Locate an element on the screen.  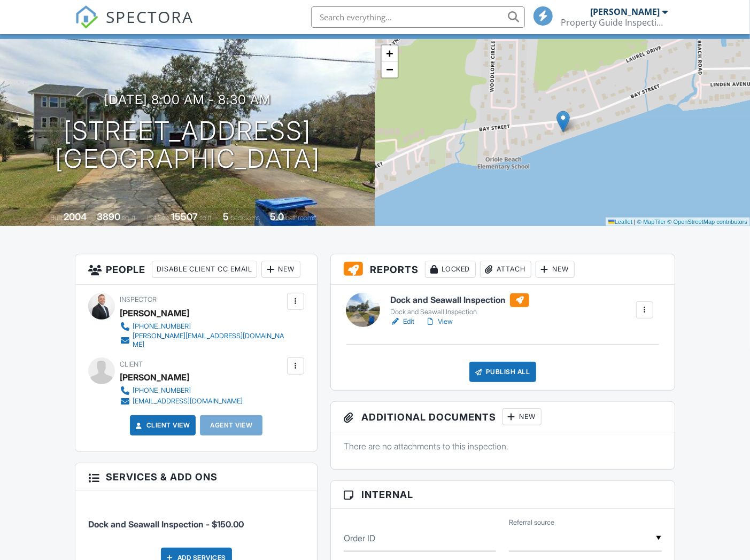
div: 15507 is located at coordinates (185, 217).